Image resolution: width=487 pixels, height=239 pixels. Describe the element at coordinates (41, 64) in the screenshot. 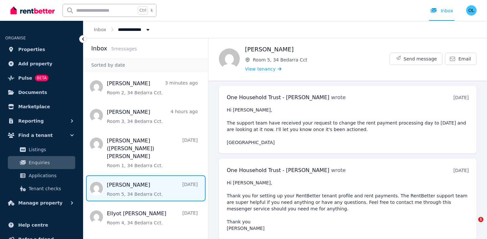

I see `a: Add property` at that location.